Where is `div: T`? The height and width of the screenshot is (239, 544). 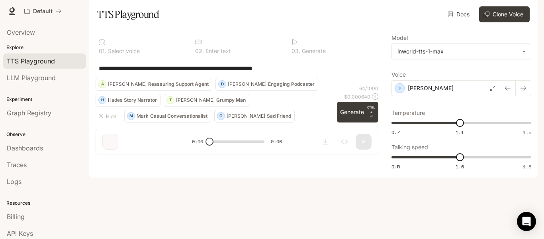
div: T is located at coordinates (171, 100).